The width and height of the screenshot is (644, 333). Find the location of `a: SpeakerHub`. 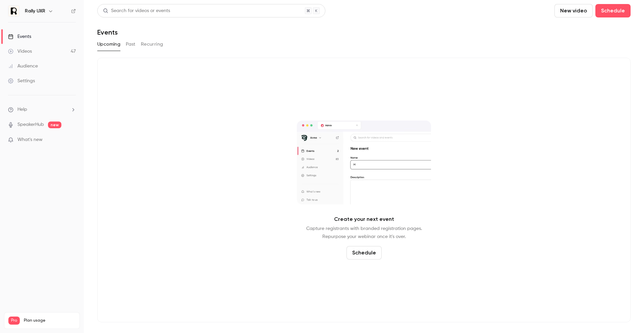

a: SpeakerHub is located at coordinates (30, 125).